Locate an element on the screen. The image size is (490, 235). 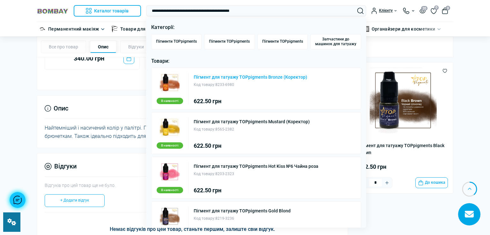
button: 20 is located at coordinates (422, 11).